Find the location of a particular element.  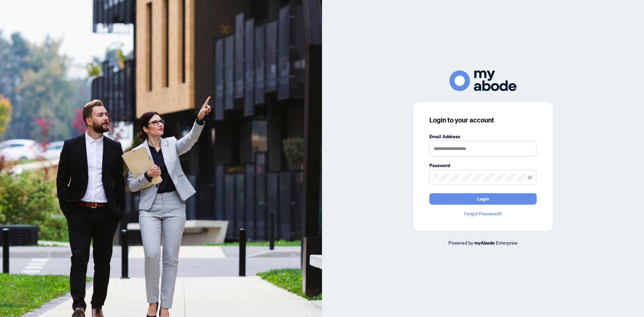

a: Forgot Password? is located at coordinates (483, 213).